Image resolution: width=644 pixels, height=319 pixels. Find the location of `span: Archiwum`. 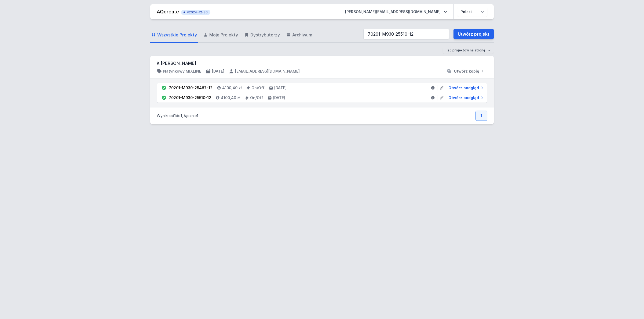

span: Archiwum is located at coordinates (302, 34).